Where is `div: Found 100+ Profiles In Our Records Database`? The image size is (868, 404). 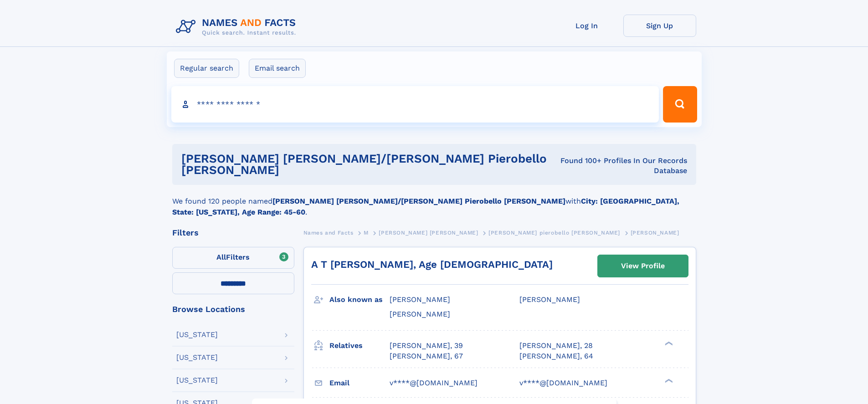
div: Found 100+ Profiles In Our Records Database is located at coordinates (622, 166).